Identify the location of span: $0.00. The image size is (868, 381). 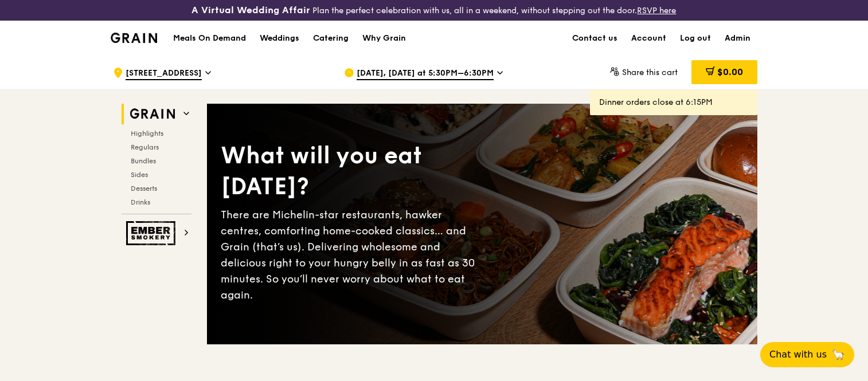
(729, 71).